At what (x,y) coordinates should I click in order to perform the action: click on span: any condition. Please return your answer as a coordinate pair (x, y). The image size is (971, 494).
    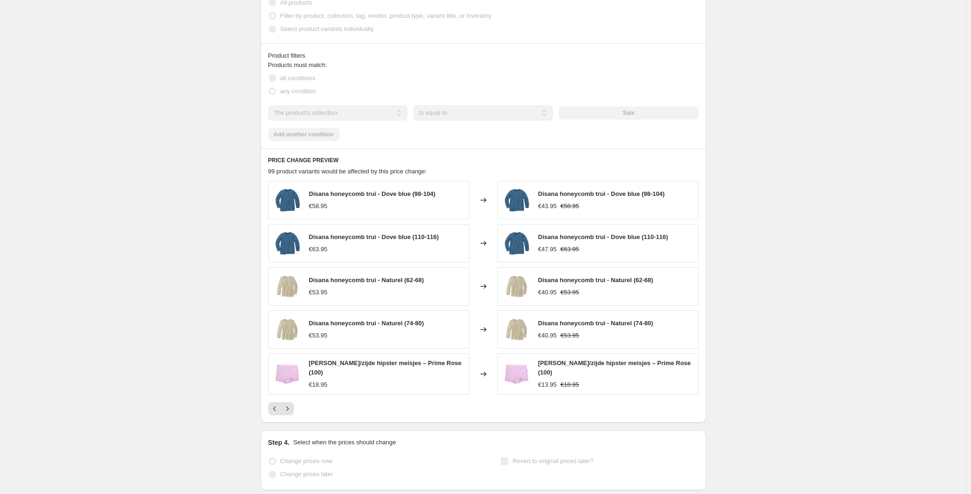
    Looking at the image, I should click on (298, 91).